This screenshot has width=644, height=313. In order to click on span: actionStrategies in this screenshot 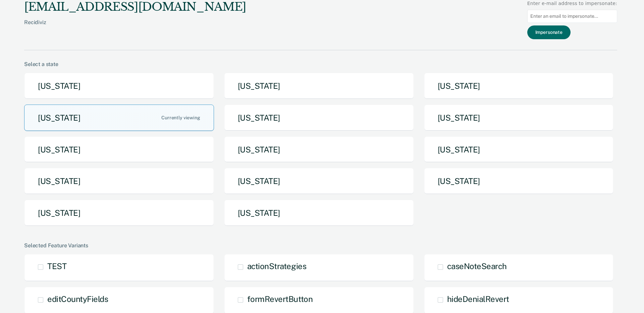, I will do `click(277, 266)`.